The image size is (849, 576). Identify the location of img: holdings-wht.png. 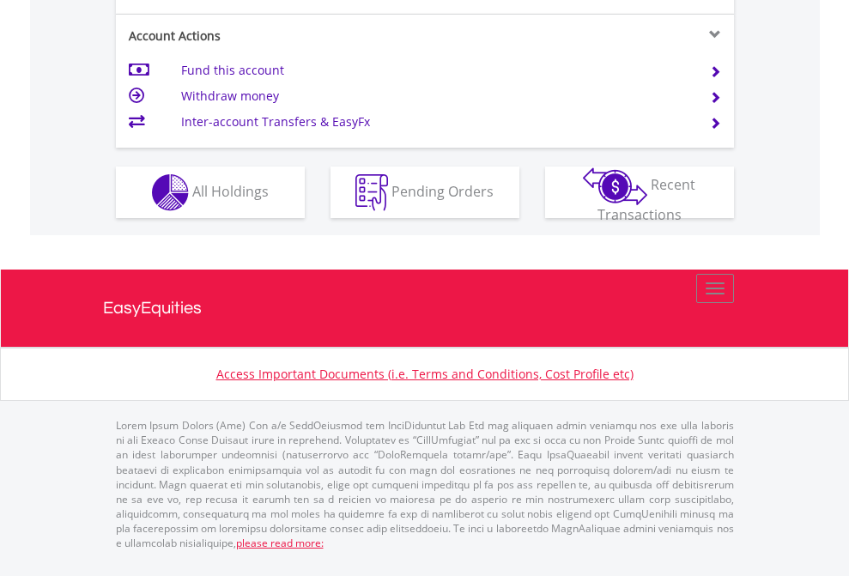
(170, 192).